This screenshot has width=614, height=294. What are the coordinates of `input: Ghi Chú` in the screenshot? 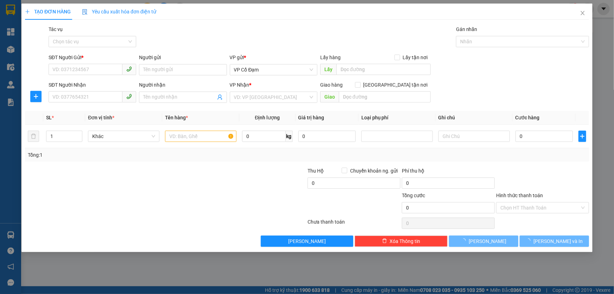 It's located at (474, 136).